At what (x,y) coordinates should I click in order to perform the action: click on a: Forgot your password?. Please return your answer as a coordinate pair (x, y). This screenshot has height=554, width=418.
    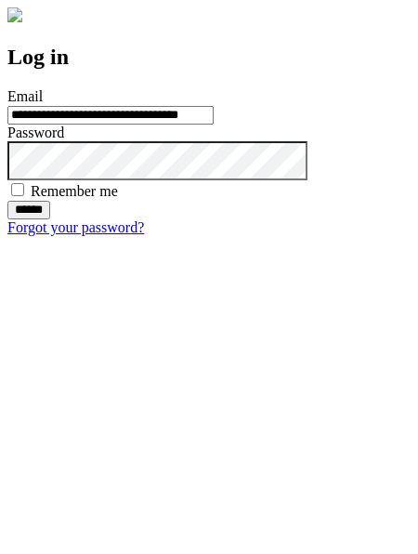
    Looking at the image, I should click on (75, 227).